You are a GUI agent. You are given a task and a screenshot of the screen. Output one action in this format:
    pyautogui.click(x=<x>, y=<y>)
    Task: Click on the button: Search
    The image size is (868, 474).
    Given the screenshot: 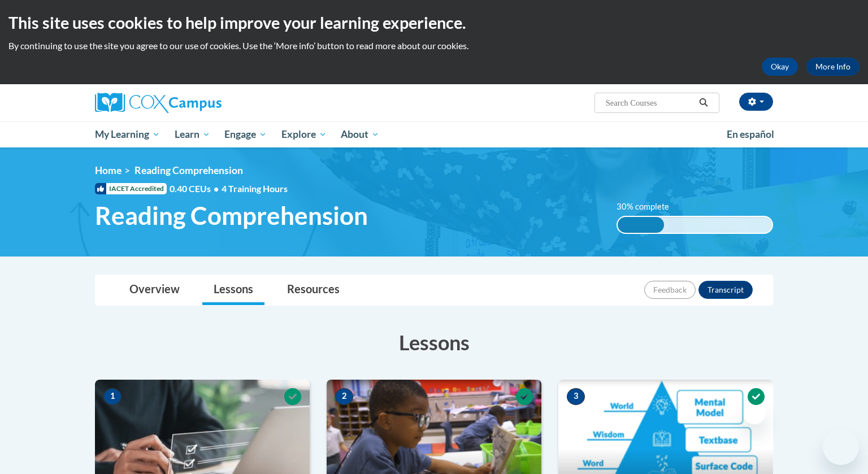 What is the action you would take?
    pyautogui.click(x=703, y=103)
    